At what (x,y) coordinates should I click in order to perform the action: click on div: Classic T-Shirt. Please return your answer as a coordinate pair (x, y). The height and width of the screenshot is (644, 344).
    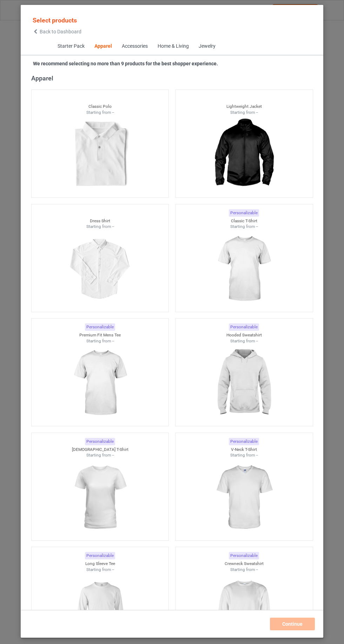
    Looking at the image, I should click on (244, 221).